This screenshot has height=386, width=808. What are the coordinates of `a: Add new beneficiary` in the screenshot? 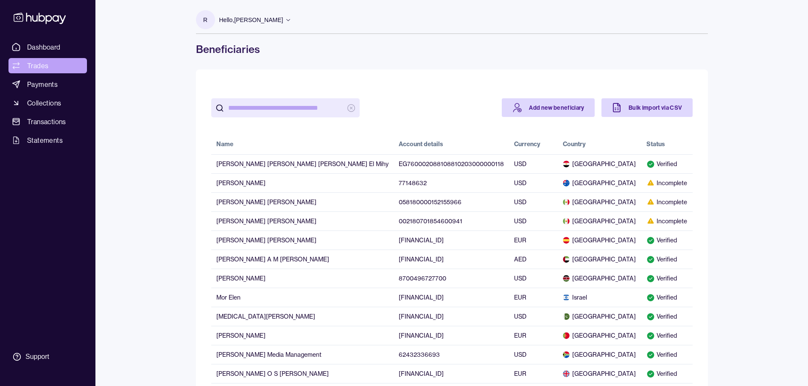 It's located at (548, 108).